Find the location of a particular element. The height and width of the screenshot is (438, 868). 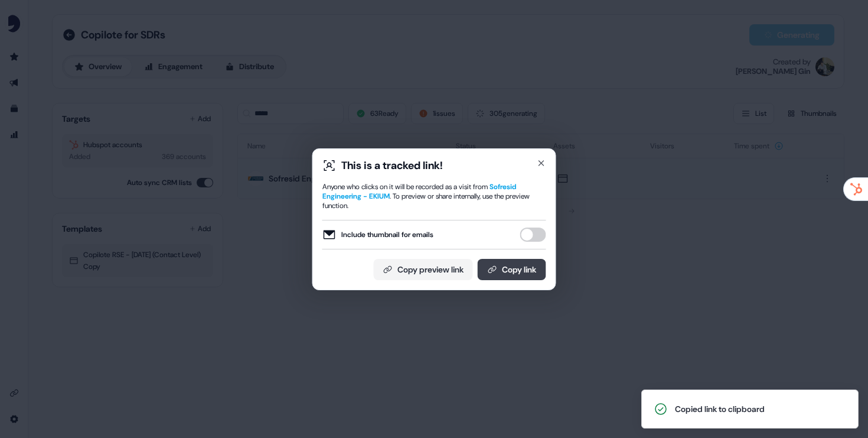

button: Copy preview link is located at coordinates (424, 269).